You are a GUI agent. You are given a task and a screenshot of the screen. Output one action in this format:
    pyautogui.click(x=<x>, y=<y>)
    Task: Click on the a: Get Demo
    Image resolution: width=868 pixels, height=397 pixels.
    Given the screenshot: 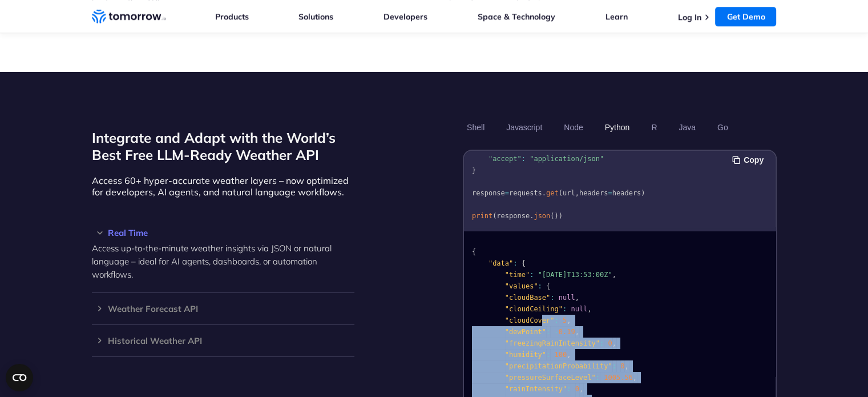 What is the action you would take?
    pyautogui.click(x=746, y=17)
    